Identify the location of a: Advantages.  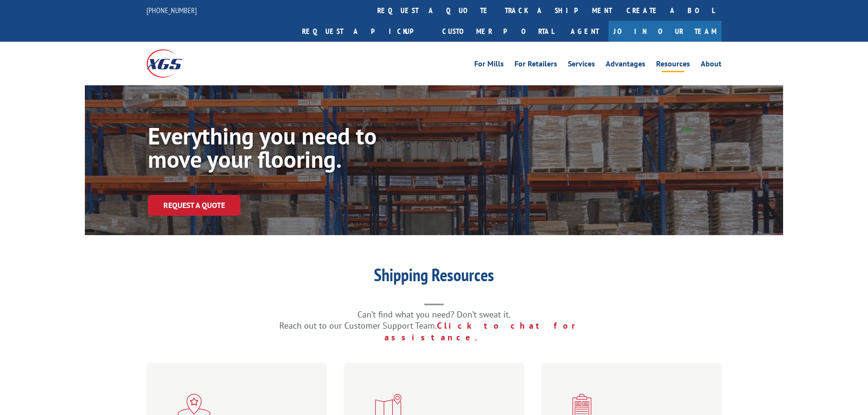
(626, 65).